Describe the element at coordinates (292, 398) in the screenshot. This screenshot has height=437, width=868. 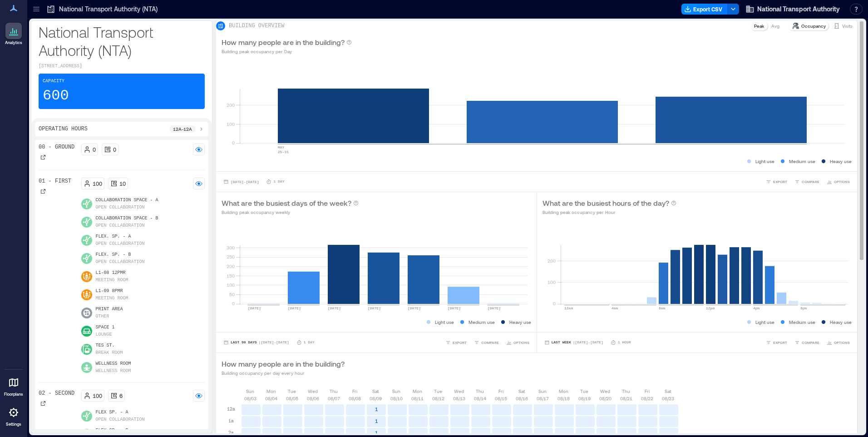
I see `p: 08/05` at that location.